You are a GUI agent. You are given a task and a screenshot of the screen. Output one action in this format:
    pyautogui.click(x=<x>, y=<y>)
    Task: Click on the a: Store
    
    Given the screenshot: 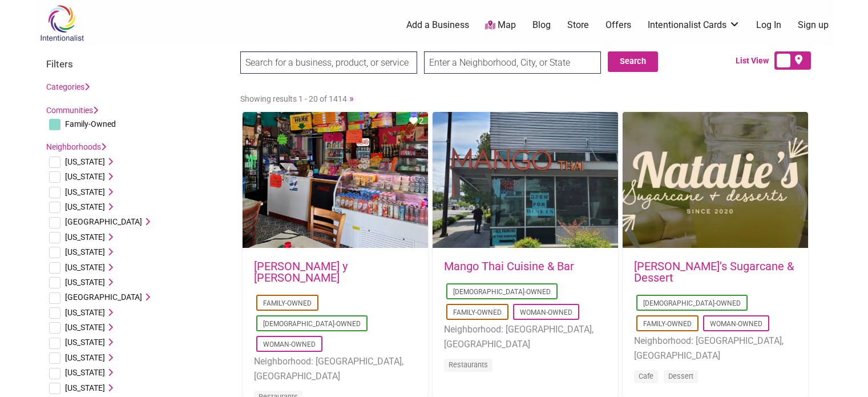 What is the action you would take?
    pyautogui.click(x=578, y=25)
    